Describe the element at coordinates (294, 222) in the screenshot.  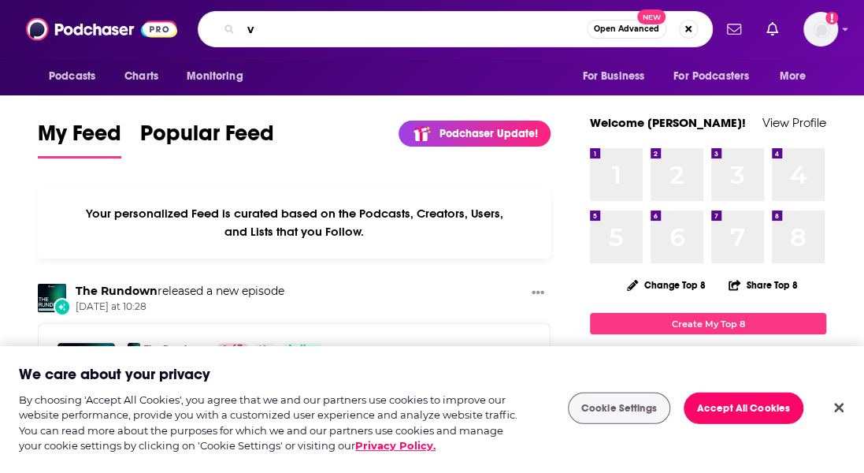
I see `div: Your personalized Feed is curated based on the Podcasts, Creators, Users, and Lists that you Follow.` at that location.